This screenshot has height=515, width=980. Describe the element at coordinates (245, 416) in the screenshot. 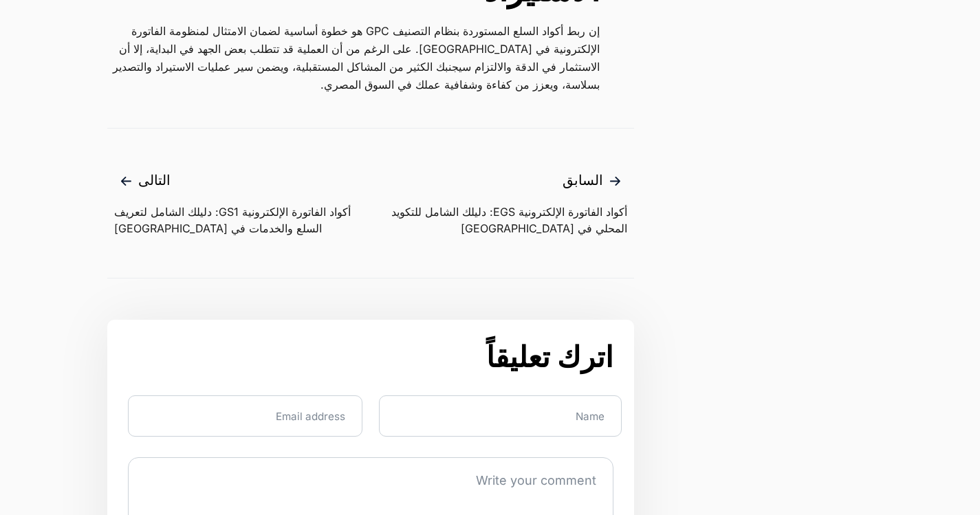

I see `input: Email address` at that location.